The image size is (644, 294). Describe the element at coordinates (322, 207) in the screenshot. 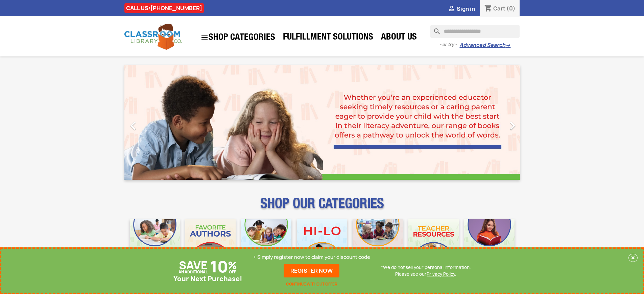

I see `p: SHOP OUR CATEGORIES` at that location.